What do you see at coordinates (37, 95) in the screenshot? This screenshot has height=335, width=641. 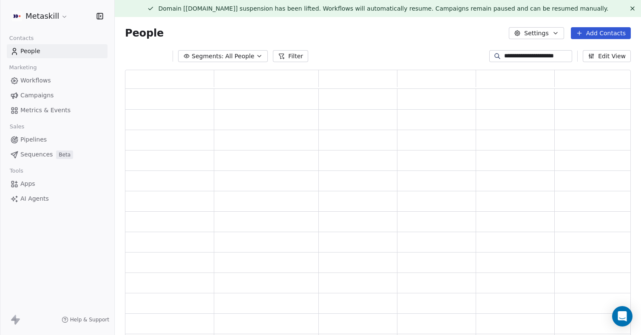 I see `span: Campaigns` at bounding box center [37, 95].